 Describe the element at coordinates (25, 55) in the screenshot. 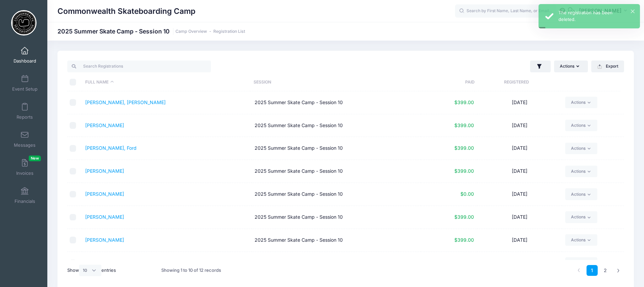

I see `a: Dashboard` at that location.